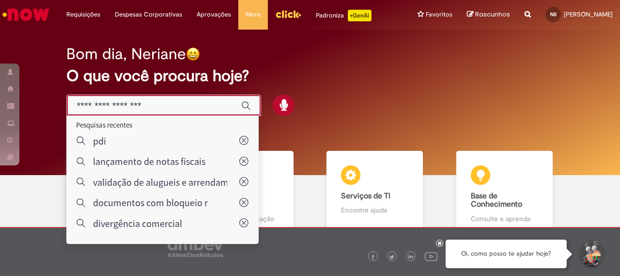 This screenshot has width=620, height=276. Describe the element at coordinates (488, 15) in the screenshot. I see `a: Rascunhos` at that location.